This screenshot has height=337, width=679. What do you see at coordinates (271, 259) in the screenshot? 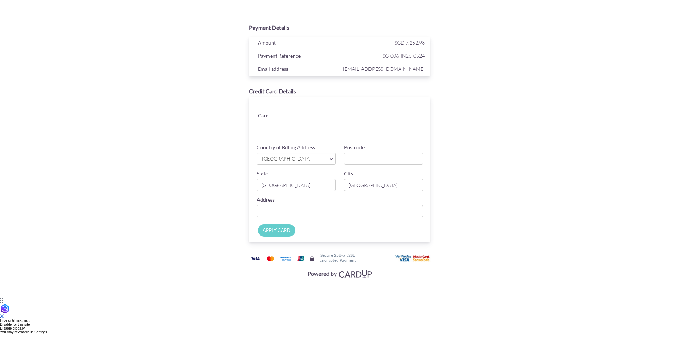
I see `img: Mastercard` at bounding box center [271, 259].